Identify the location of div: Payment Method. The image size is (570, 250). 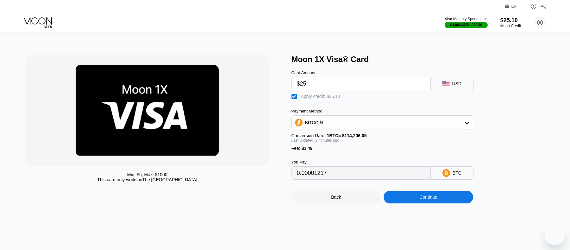
(382, 111).